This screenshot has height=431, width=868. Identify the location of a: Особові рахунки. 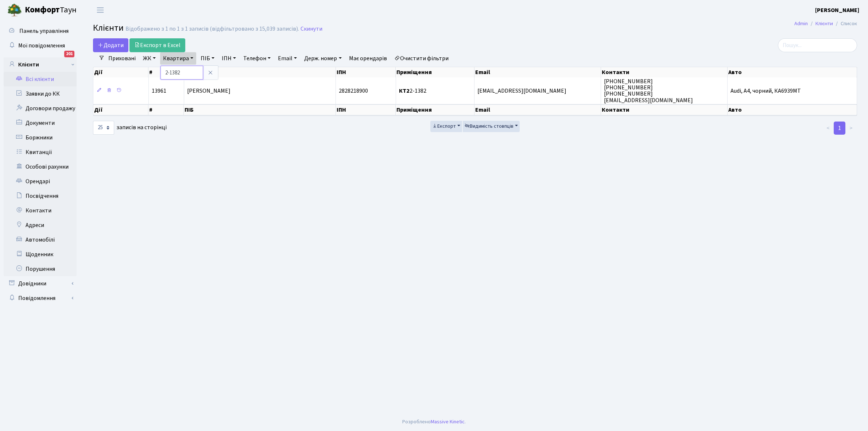
(40, 167).